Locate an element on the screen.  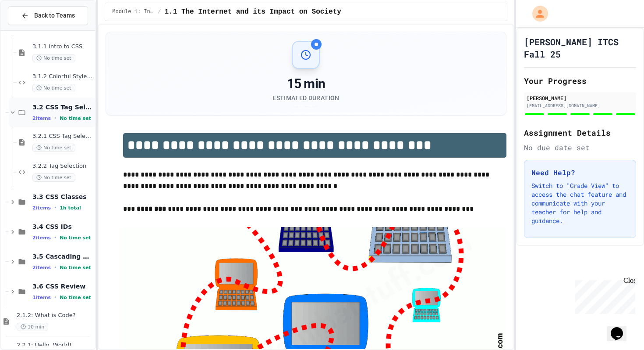
p: Switch to "Grade View" to access the chat feature and communicate with your teacher for help and ... is located at coordinates (580, 204).